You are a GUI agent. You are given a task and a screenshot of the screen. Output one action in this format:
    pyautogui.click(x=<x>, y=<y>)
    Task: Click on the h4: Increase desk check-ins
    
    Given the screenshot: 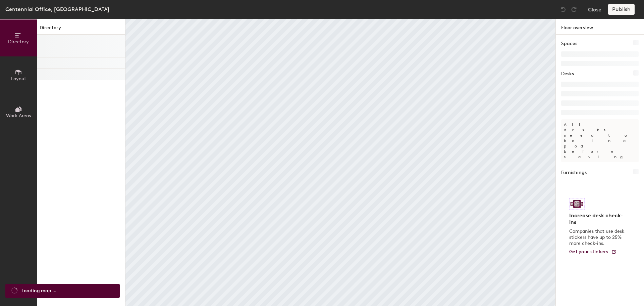 What is the action you would take?
    pyautogui.click(x=598, y=219)
    